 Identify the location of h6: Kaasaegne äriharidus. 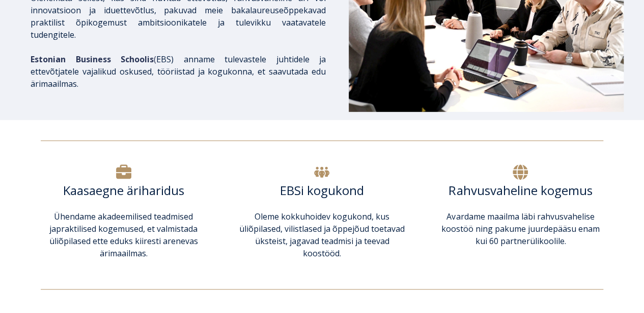
(124, 190).